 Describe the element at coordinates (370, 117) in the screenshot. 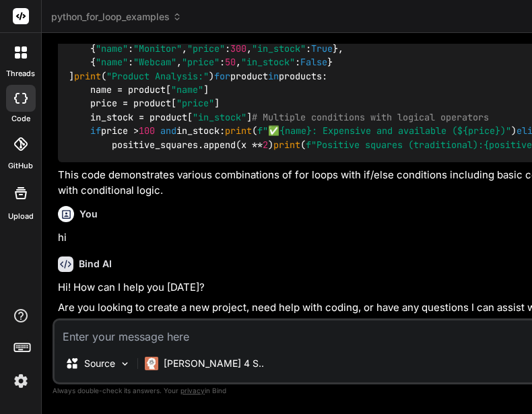

I see `span: # Multiple conditions with logical operators` at that location.